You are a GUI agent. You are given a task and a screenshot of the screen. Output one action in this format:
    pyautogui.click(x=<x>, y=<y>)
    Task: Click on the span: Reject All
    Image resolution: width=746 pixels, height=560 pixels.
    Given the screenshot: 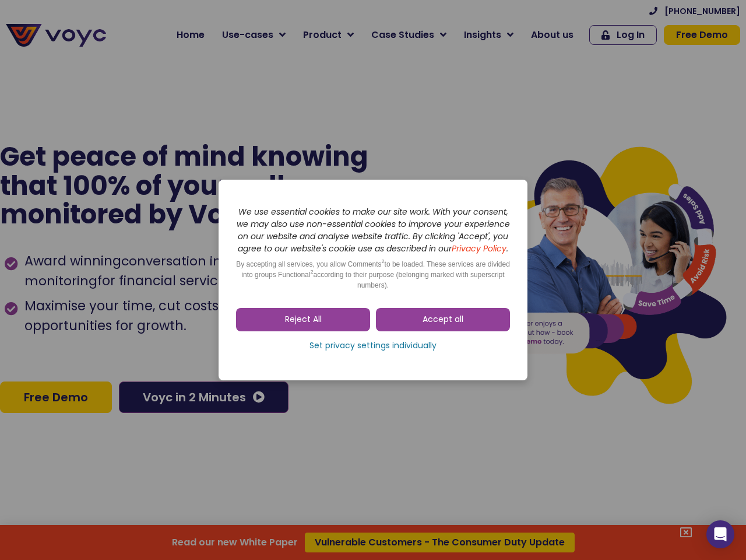 What is the action you would take?
    pyautogui.click(x=303, y=320)
    